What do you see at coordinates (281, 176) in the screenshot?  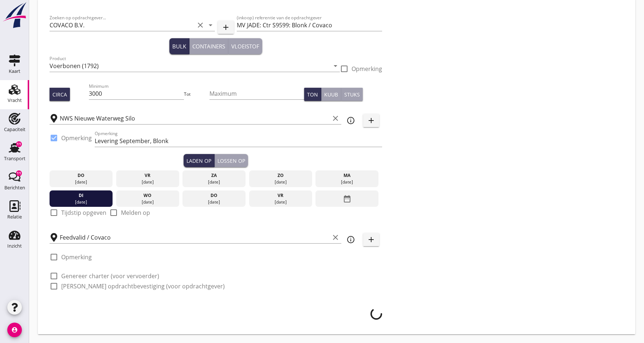 I see `div: zo` at bounding box center [281, 176].